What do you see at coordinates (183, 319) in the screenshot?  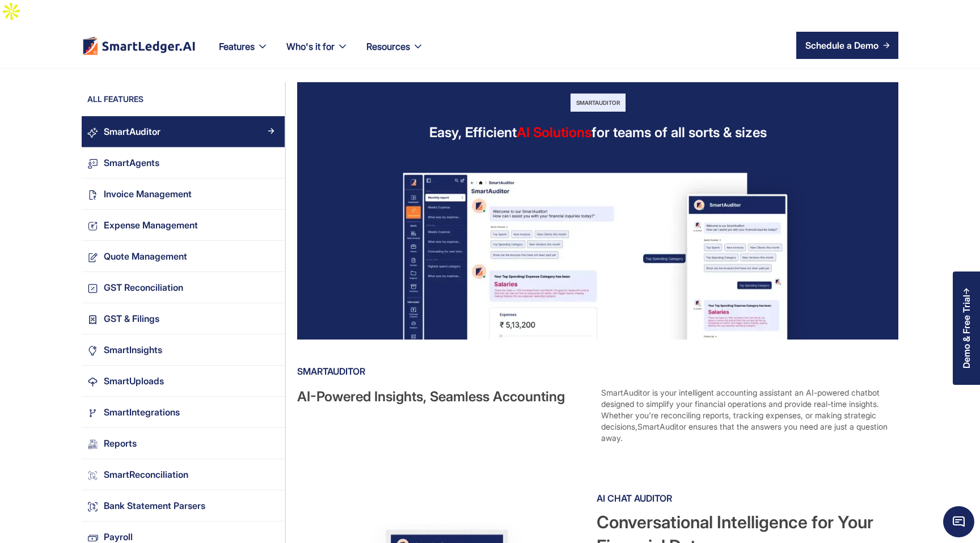 I see `a: GST & FilingsArrow Right Blue` at bounding box center [183, 319].